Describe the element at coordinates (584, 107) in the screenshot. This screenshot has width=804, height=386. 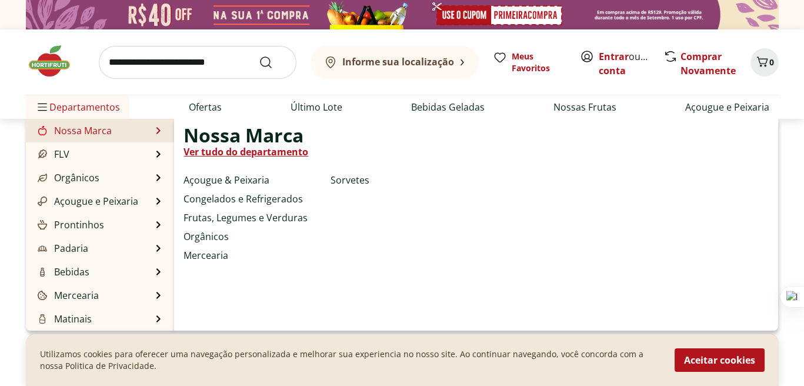
I see `a: Nossas Frutas` at that location.